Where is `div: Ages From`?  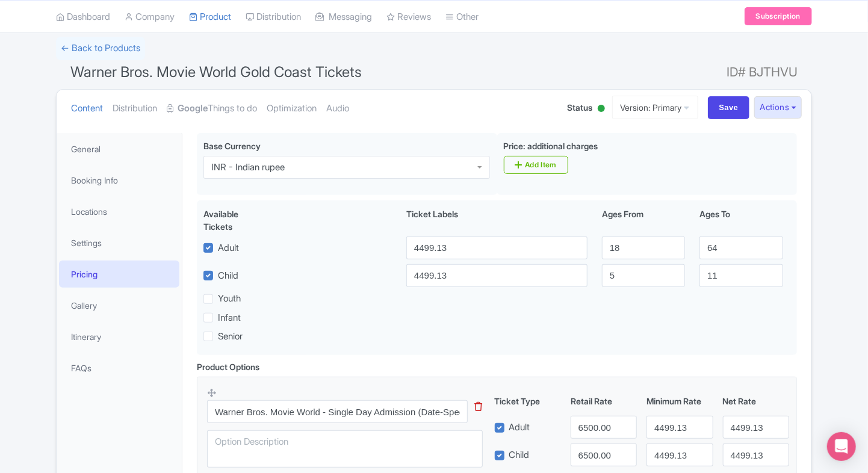
div: Ages From is located at coordinates (643, 220).